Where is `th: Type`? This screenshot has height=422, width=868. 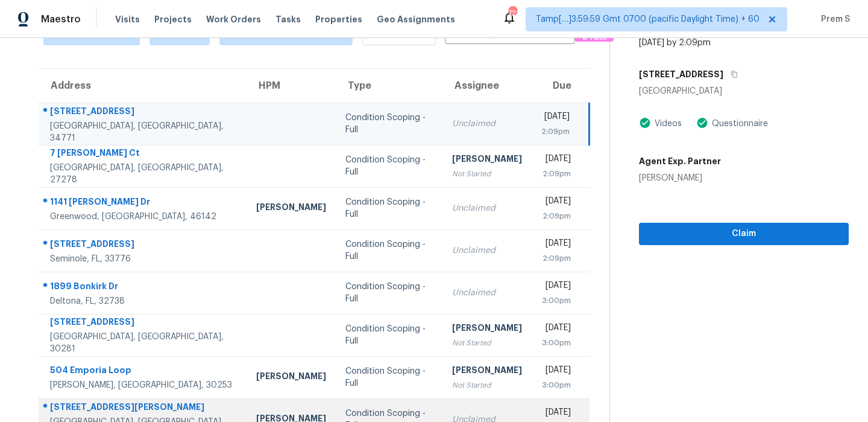
th: Type is located at coordinates (389, 86).